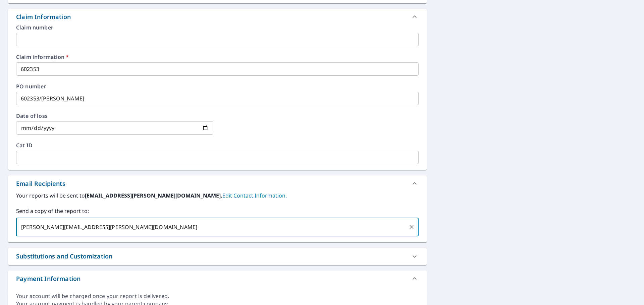 The width and height of the screenshot is (644, 305). What do you see at coordinates (217, 196) in the screenshot?
I see `label: Your reports will be sent to` at bounding box center [217, 196].